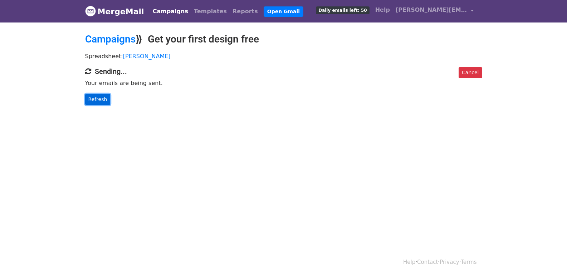 The width and height of the screenshot is (567, 276). I want to click on a: Refresh, so click(98, 99).